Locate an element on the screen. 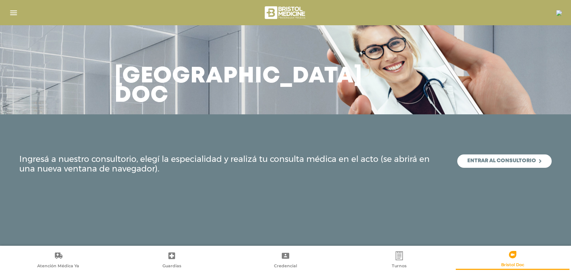 This screenshot has width=571, height=271. div: Ingresá a nuestro consultorio, elegí la especialidad y realizá tu consulta médica en el acto (se ... is located at coordinates (286, 164).